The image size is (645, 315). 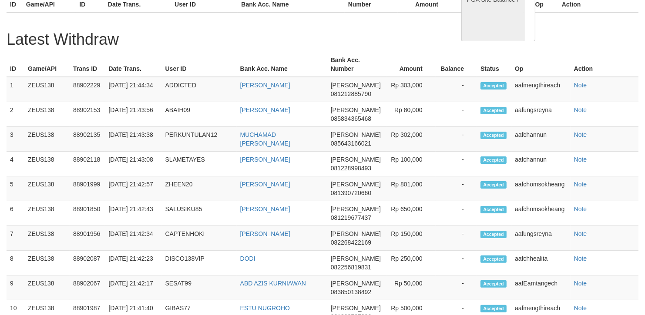 I want to click on td: Rp 100,000, so click(x=411, y=164).